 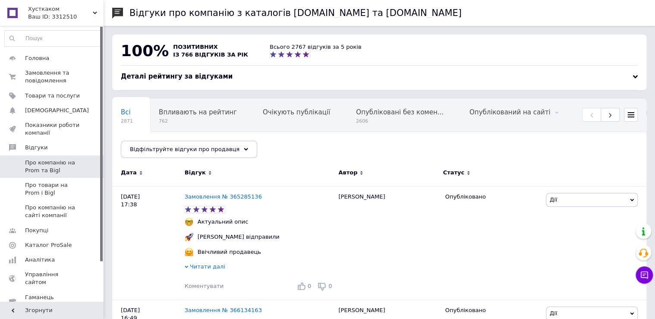 What do you see at coordinates (204, 286) in the screenshot?
I see `div: Коментувати` at bounding box center [204, 286].